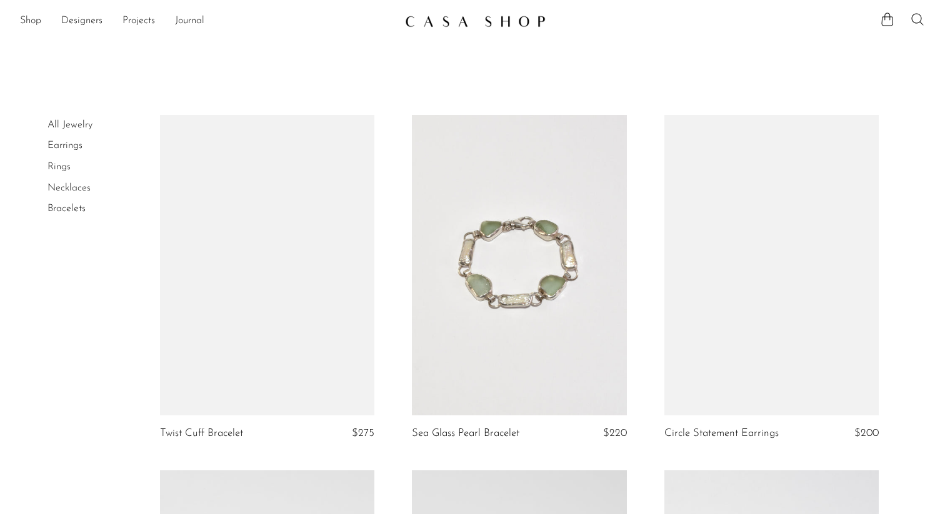 Image resolution: width=945 pixels, height=514 pixels. What do you see at coordinates (201, 434) in the screenshot?
I see `a: Twist Cuff Bracelet` at bounding box center [201, 434].